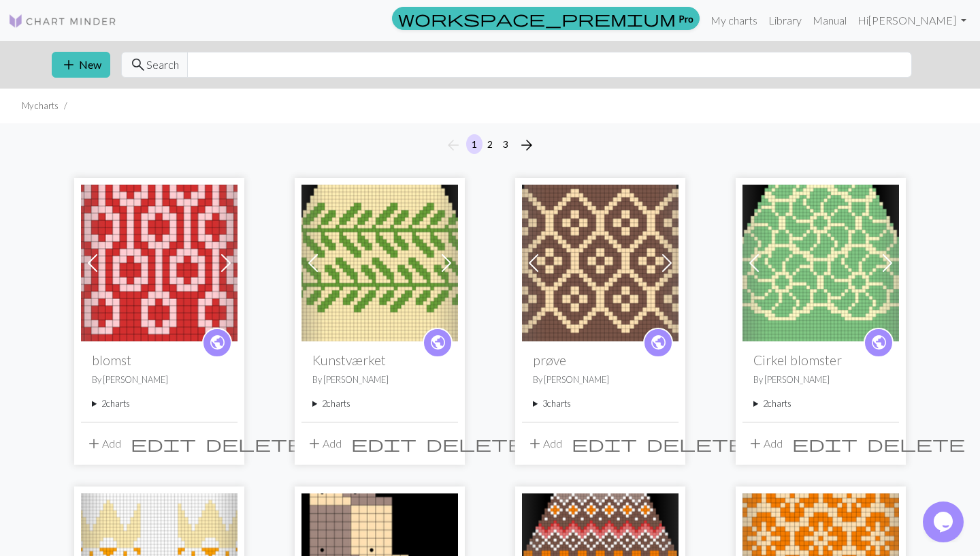 The height and width of the screenshot is (556, 980). What do you see at coordinates (505, 144) in the screenshot?
I see `button: 3` at bounding box center [505, 144].